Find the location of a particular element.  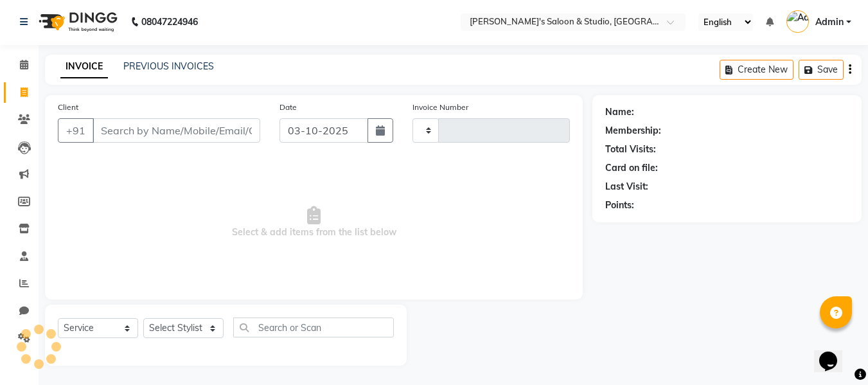

span: Admin is located at coordinates (830, 22).